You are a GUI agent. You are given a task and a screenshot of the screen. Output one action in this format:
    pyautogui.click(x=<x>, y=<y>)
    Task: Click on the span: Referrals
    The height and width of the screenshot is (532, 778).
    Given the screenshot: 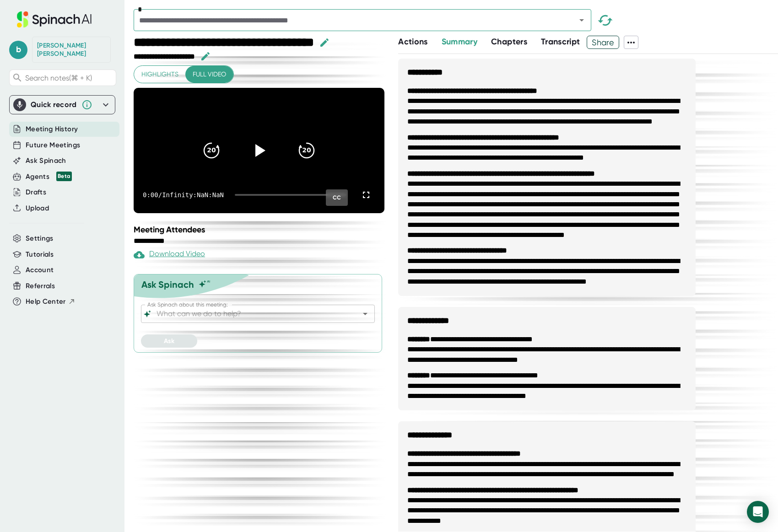 What is the action you would take?
    pyautogui.click(x=40, y=286)
    